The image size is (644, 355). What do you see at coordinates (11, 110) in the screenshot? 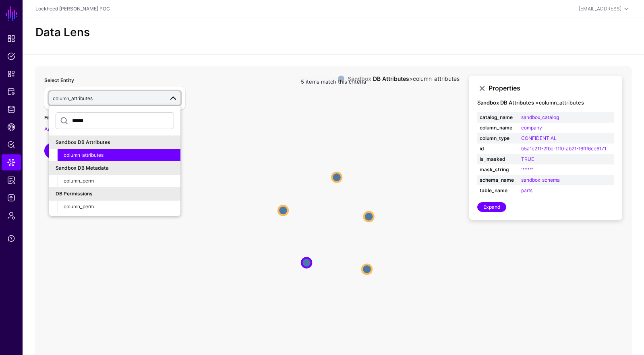
I see `span: Identity Data Fabric` at bounding box center [11, 110].